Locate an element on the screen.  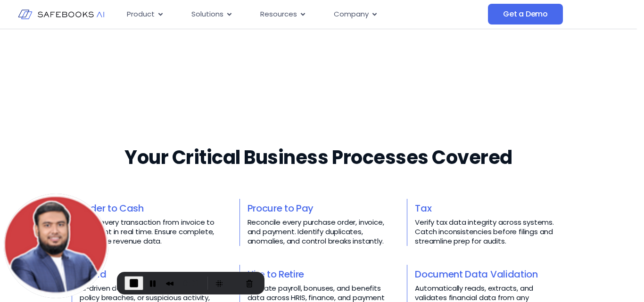
p: Reconcile every purchase order, invoice, and payment. Identify duplicates, anomalies, and control... is located at coordinates (323, 232).